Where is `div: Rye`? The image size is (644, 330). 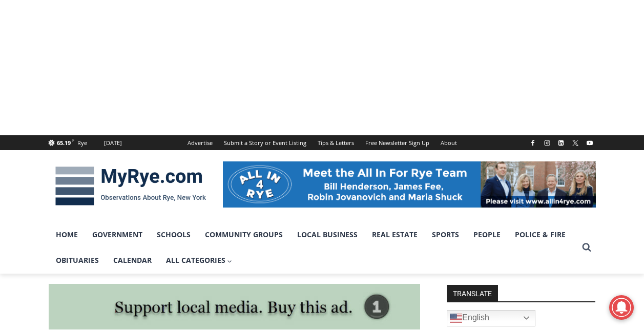
div: Rye is located at coordinates (82, 143).